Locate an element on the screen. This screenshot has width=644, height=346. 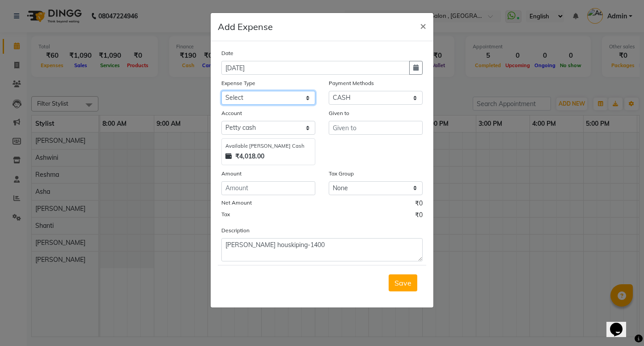
span: Save is located at coordinates (403, 283).